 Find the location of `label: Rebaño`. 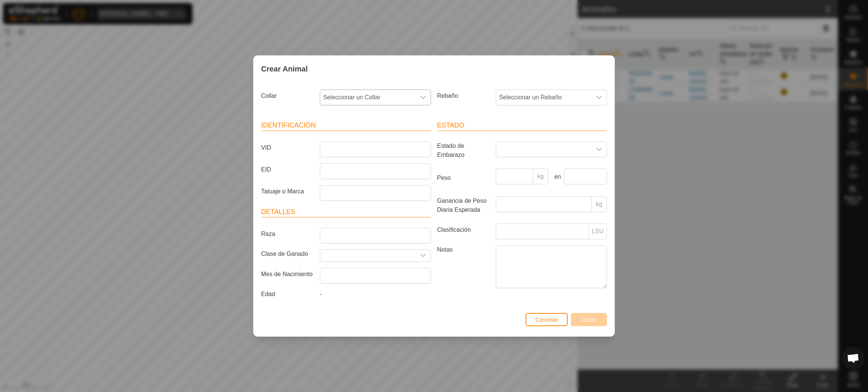

label: Rebaño is located at coordinates (464, 96).